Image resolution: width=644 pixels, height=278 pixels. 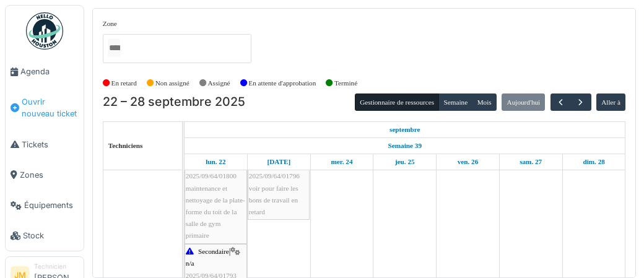 I want to click on button: Suivant, so click(x=580, y=103).